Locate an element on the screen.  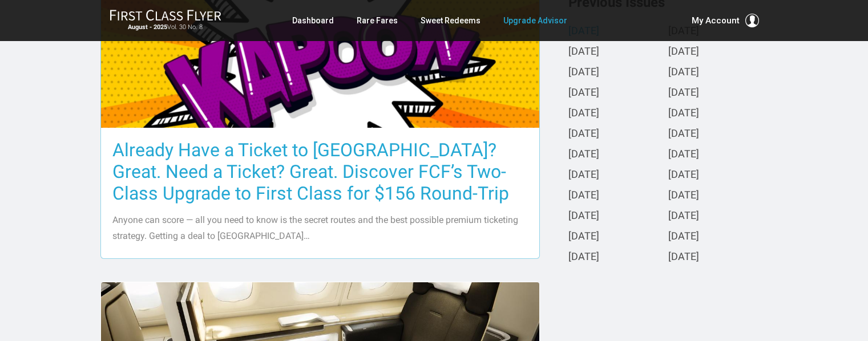
a: First Class FlyerAugust - 2025Vol. 30 No. 8 is located at coordinates (166, 20).